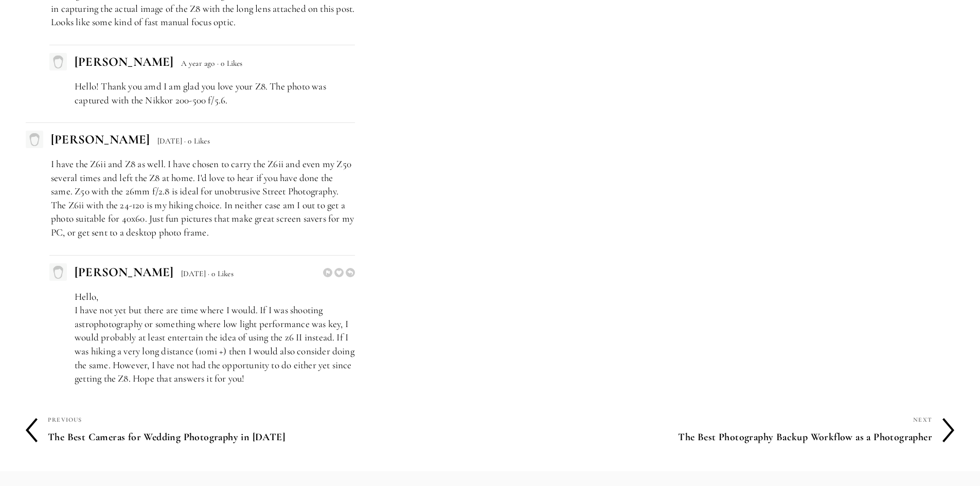 This screenshot has width=980, height=486. What do you see at coordinates (712, 420) in the screenshot?
I see `div: Next` at bounding box center [712, 420].